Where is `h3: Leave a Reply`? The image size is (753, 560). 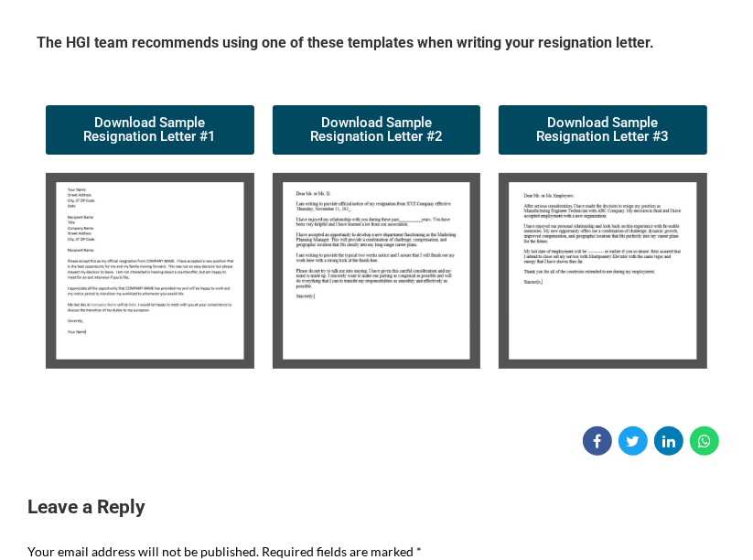
h3: Leave a Reply is located at coordinates (376, 507).